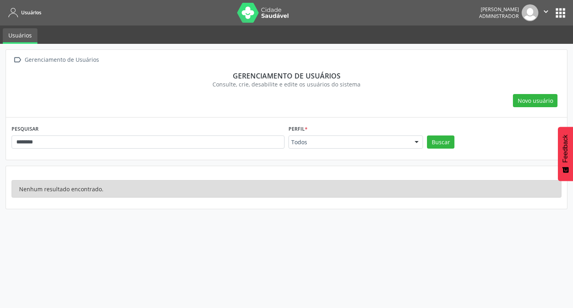  What do you see at coordinates (499, 16) in the screenshot?
I see `span: Administrador` at bounding box center [499, 16].